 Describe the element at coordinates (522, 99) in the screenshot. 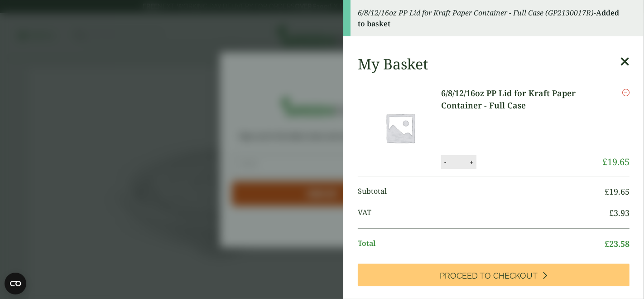

I see `a: 6/8/12/16oz PP Lid for Kraft Paper Container - Full Case` at that location.